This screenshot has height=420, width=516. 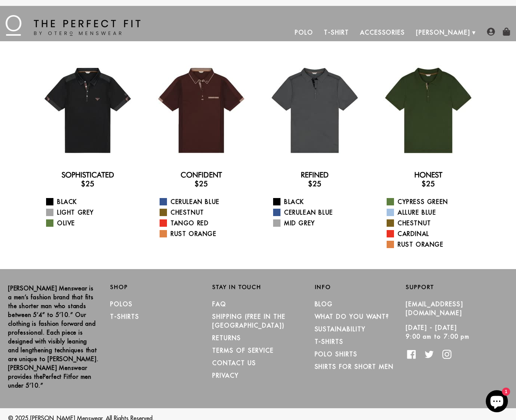 What do you see at coordinates (319, 223) in the screenshot?
I see `a: Mid Grey` at bounding box center [319, 223].